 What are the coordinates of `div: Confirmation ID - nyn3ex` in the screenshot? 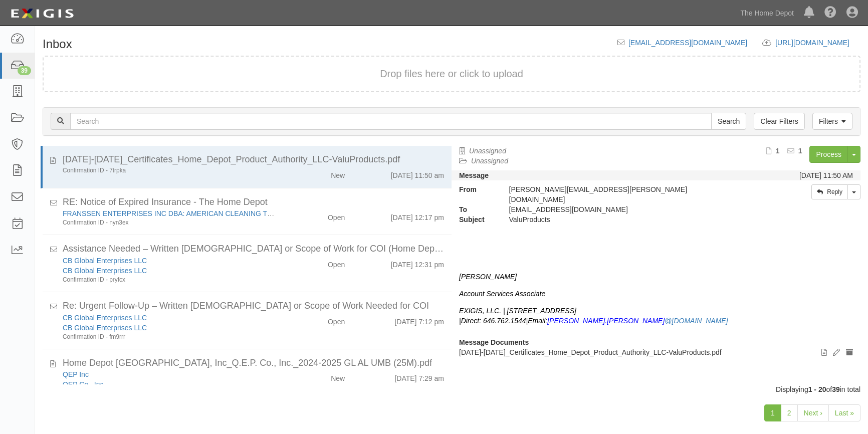 It's located at (170, 222).